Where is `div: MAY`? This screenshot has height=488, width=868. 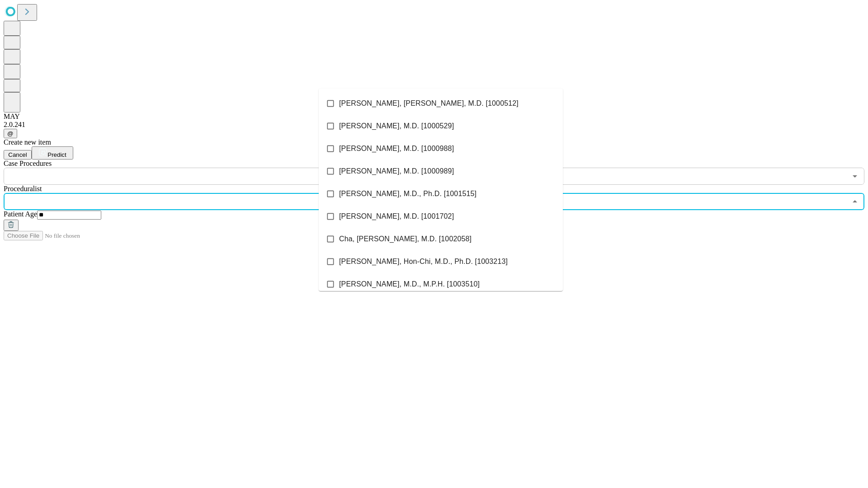 div: MAY is located at coordinates (434, 117).